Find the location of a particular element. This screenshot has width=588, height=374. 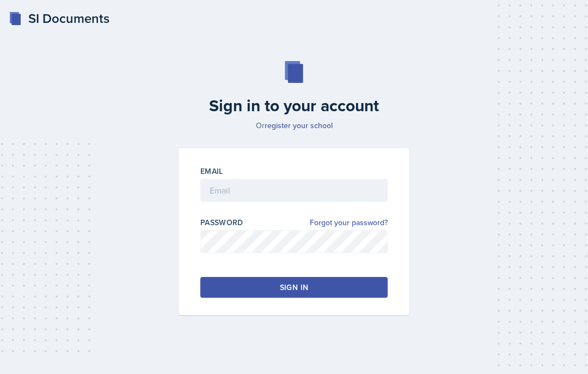

label: Email is located at coordinates (212, 171).